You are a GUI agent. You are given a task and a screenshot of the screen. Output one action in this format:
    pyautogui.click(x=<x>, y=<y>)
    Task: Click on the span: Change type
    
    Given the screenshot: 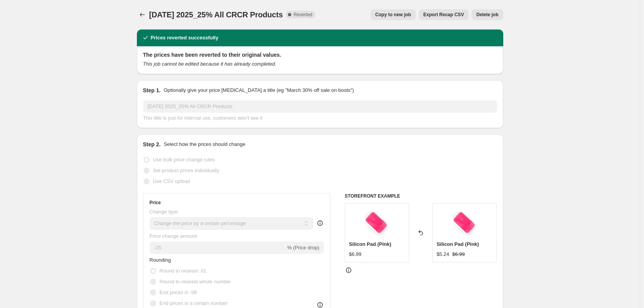 What is the action you would take?
    pyautogui.click(x=164, y=212)
    